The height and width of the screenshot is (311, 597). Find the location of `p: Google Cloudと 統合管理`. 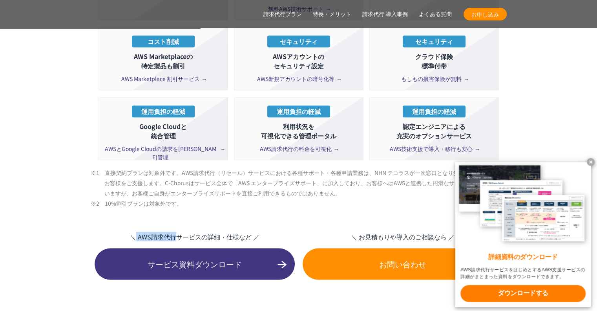

p: Google Cloudと 統合管理 is located at coordinates (163, 131).